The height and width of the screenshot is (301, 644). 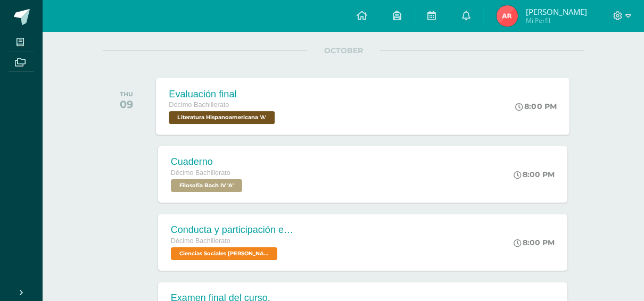 What do you see at coordinates (507, 16) in the screenshot?
I see `img: c9bcb59223d60cba950dd4d66ce03bcc.png` at bounding box center [507, 16].